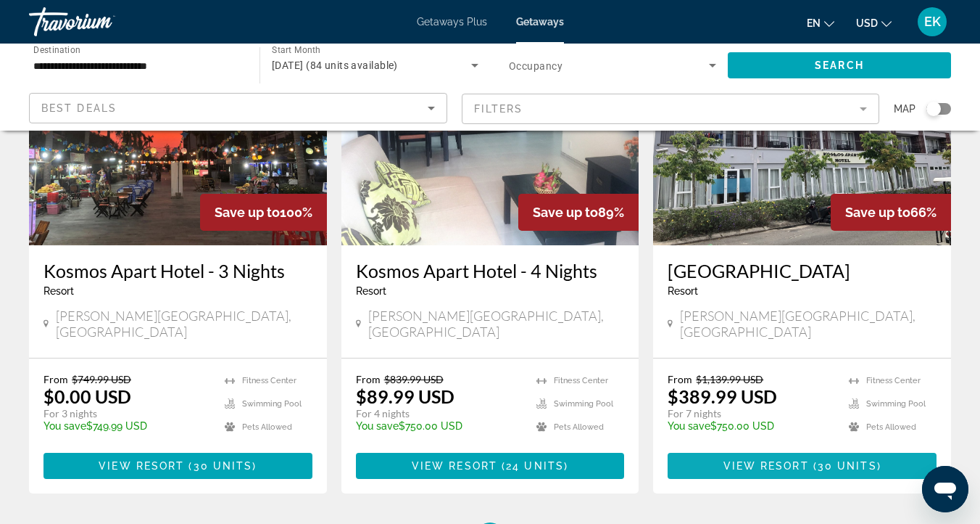  Describe the element at coordinates (79, 108) in the screenshot. I see `span: Best Deals` at that location.